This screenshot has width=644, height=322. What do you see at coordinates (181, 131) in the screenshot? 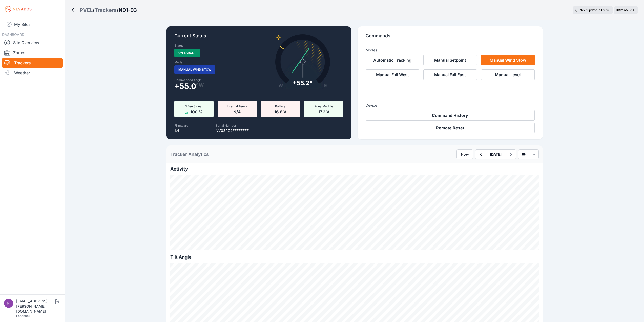
I see `p: 1.4` at bounding box center [181, 131].